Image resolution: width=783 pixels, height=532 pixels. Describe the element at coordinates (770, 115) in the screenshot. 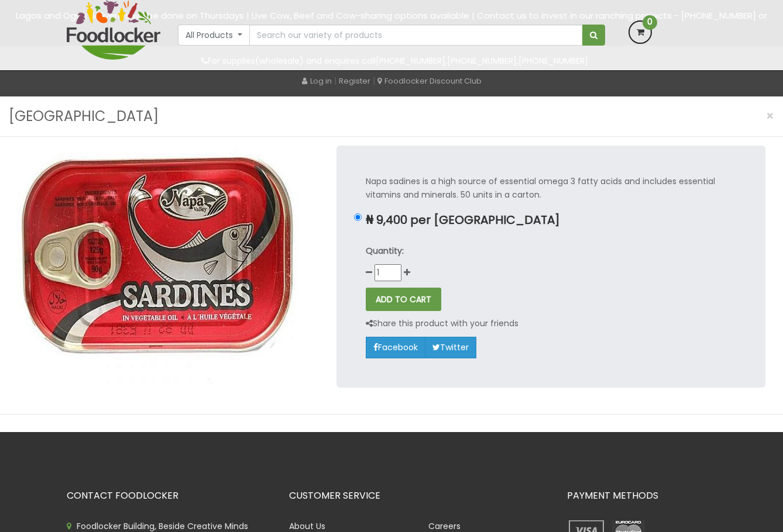

I see `button: Close` at that location.